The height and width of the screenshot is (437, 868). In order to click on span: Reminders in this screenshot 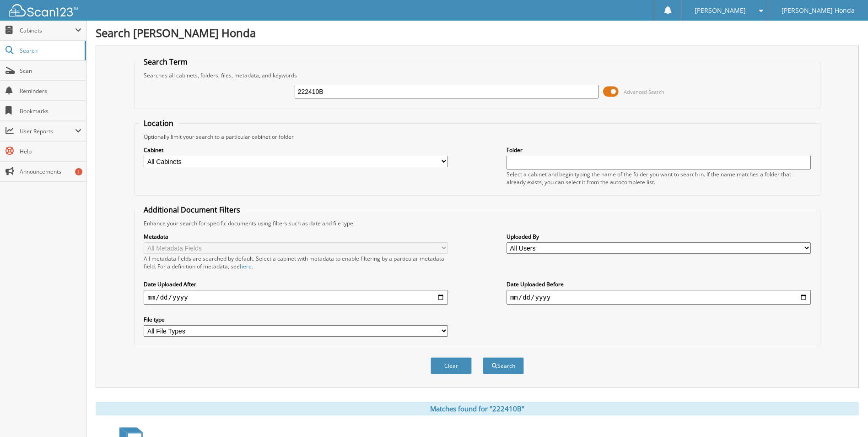, I will do `click(50, 91)`.